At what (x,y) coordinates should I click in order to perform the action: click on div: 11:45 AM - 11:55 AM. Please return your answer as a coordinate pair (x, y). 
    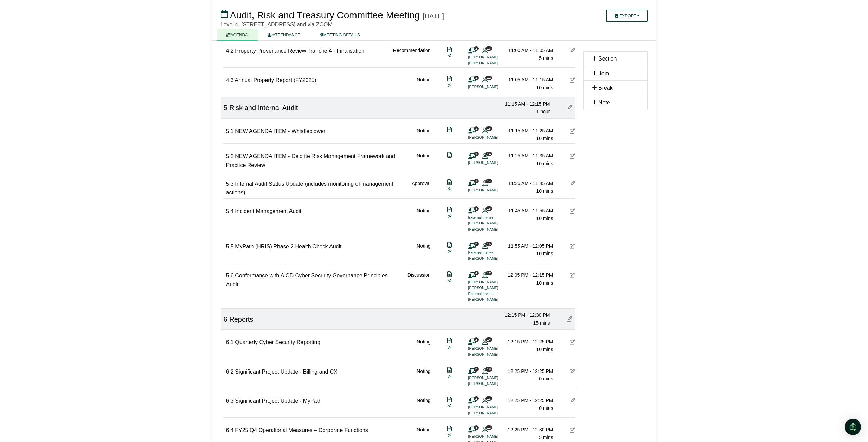
    Looking at the image, I should click on (529, 211).